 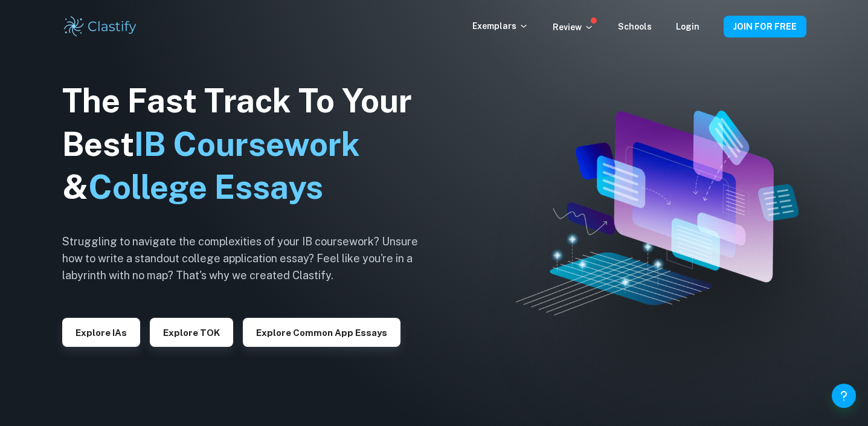 I want to click on img: Clastify logo, so click(x=100, y=26).